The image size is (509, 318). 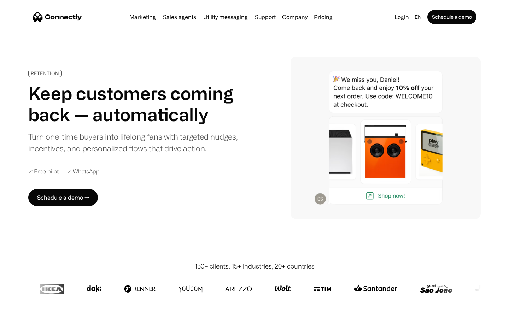 What do you see at coordinates (255, 266) in the screenshot?
I see `div: 150+ clients, 15+ industries, 20+ countries` at bounding box center [255, 266].